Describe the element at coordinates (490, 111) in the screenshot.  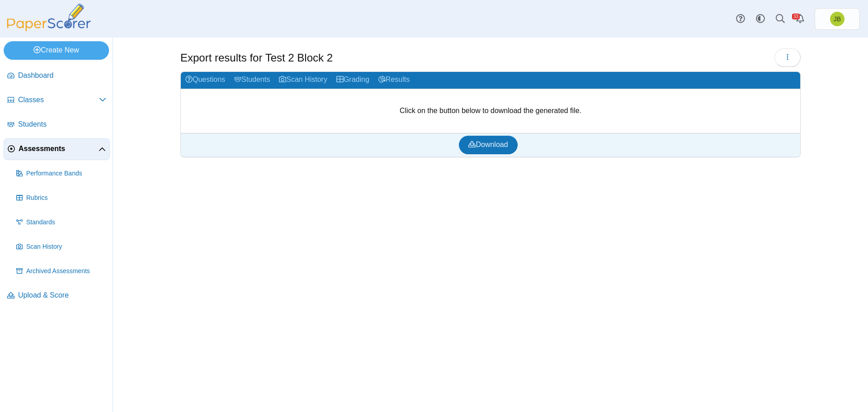
I see `div: Click on the button below to download the generated file.` at that location.